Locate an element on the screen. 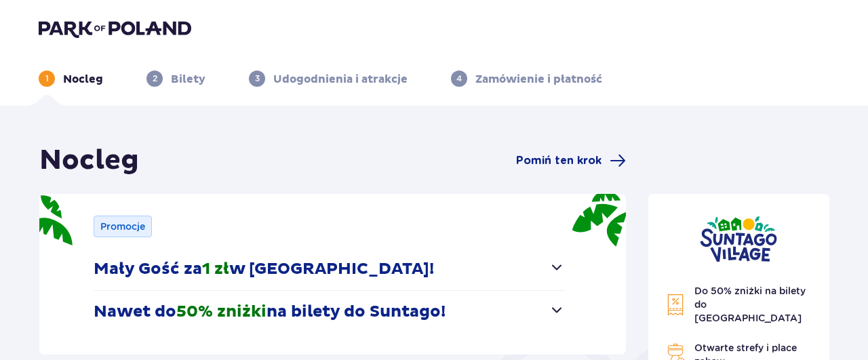 The image size is (868, 360). div: 1Nocleg is located at coordinates (71, 79).